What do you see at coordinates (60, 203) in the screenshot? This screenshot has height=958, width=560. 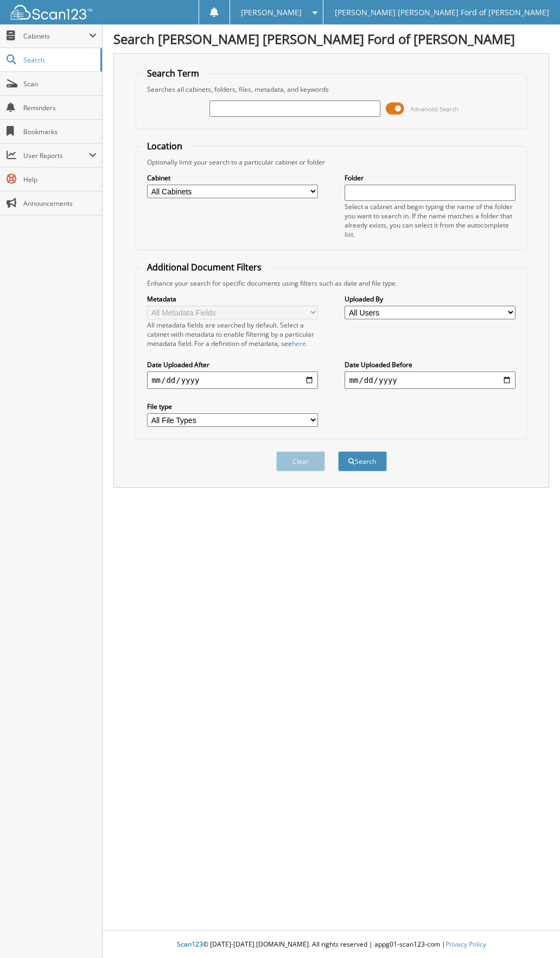 I see `span: Announcements` at bounding box center [60, 203].